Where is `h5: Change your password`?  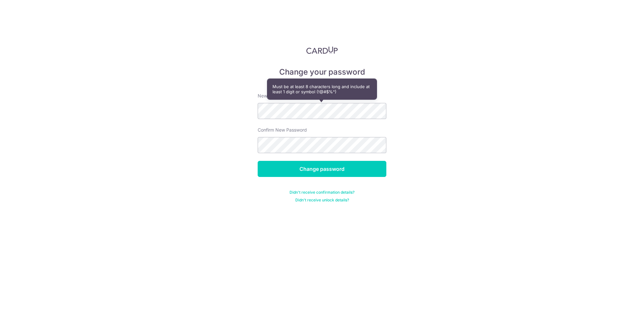
h5: Change your password is located at coordinates (322, 72).